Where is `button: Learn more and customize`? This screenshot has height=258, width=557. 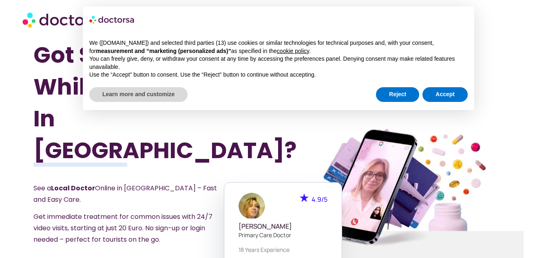
button: Learn more and customize is located at coordinates (138, 95).